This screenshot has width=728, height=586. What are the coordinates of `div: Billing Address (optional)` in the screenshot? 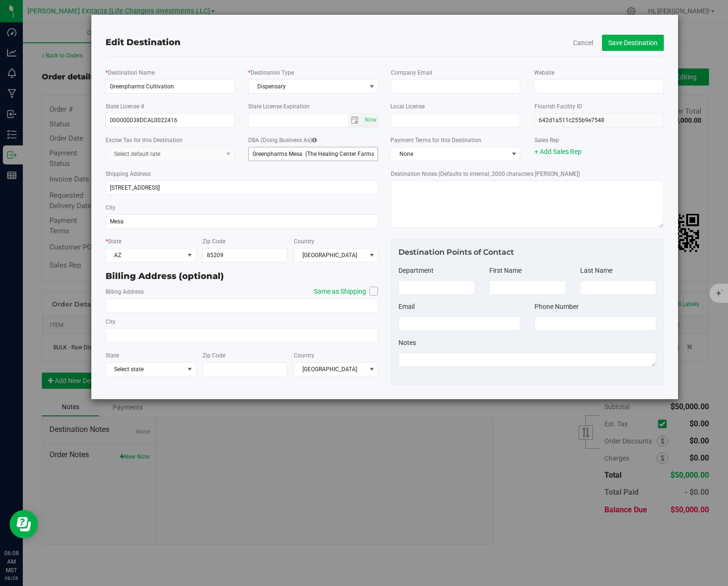 It's located at (242, 276).